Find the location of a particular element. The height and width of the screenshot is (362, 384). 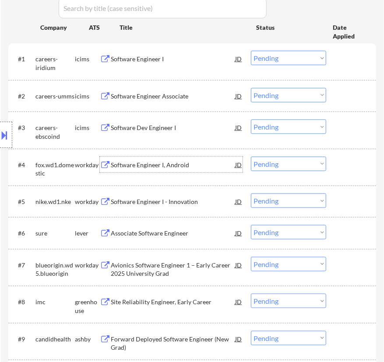

div: #8 is located at coordinates (23, 302).